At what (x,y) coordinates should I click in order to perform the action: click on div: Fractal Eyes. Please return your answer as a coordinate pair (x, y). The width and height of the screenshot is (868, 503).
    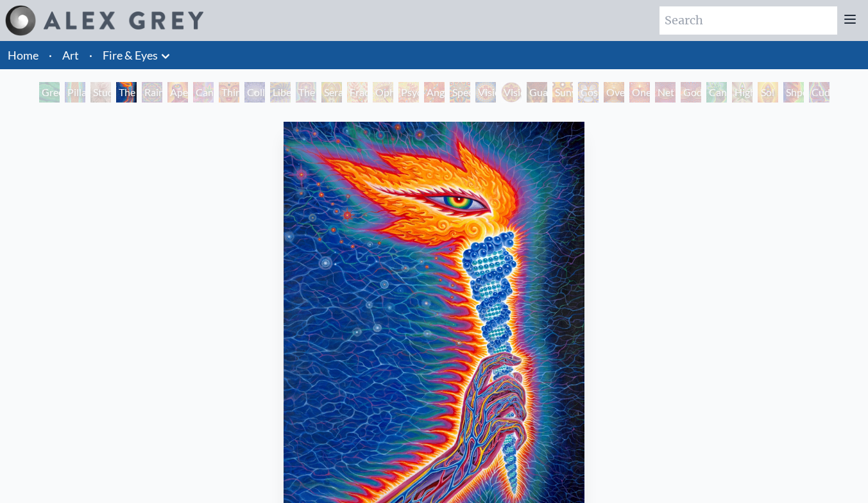
    Looking at the image, I should click on (357, 92).